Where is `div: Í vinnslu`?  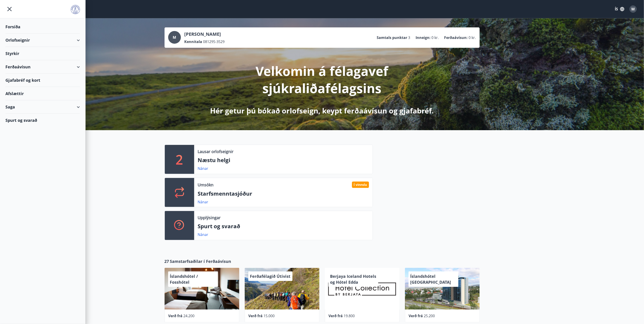 div: Í vinnslu is located at coordinates (360, 185).